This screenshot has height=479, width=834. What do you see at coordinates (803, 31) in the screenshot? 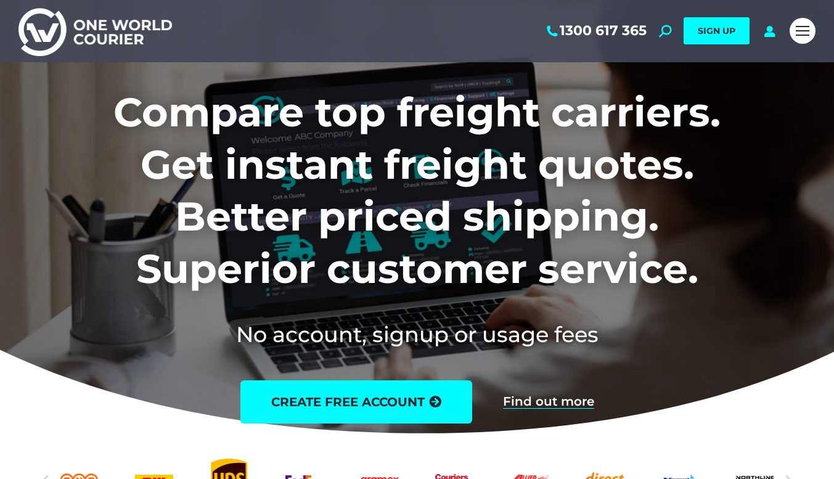
I see `a: Mobile menu icon` at bounding box center [803, 31].